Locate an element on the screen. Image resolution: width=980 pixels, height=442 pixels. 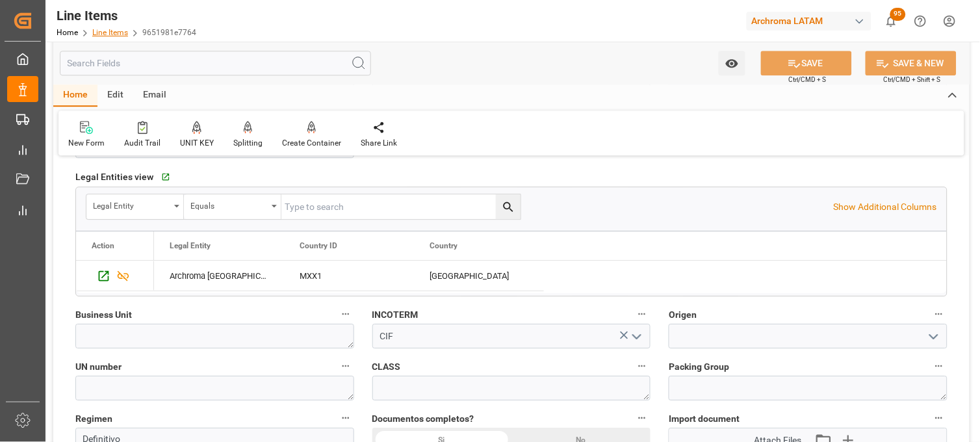
input: Search Fields is located at coordinates (215, 63).